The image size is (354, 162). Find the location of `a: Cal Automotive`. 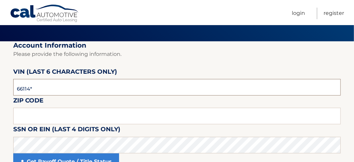

a: Cal Automotive is located at coordinates (45, 14).